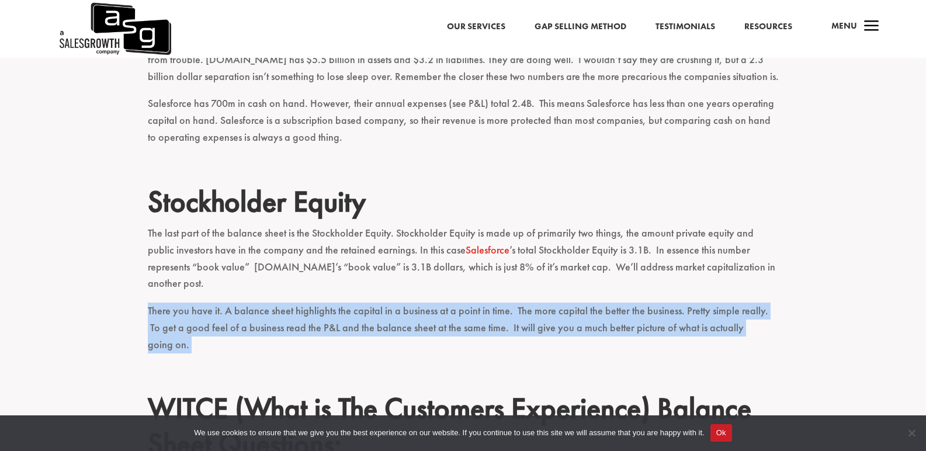  What do you see at coordinates (912, 433) in the screenshot?
I see `span: No` at bounding box center [912, 433].